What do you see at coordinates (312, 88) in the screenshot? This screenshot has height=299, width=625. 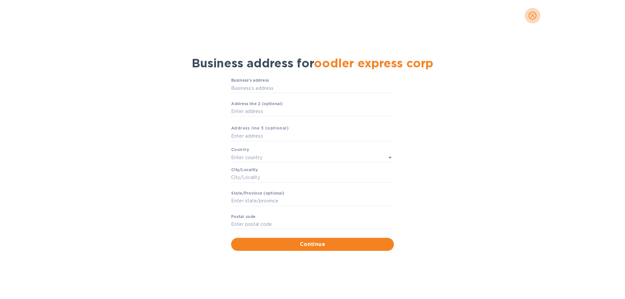 I see `input: Business’s аddress` at bounding box center [312, 88].